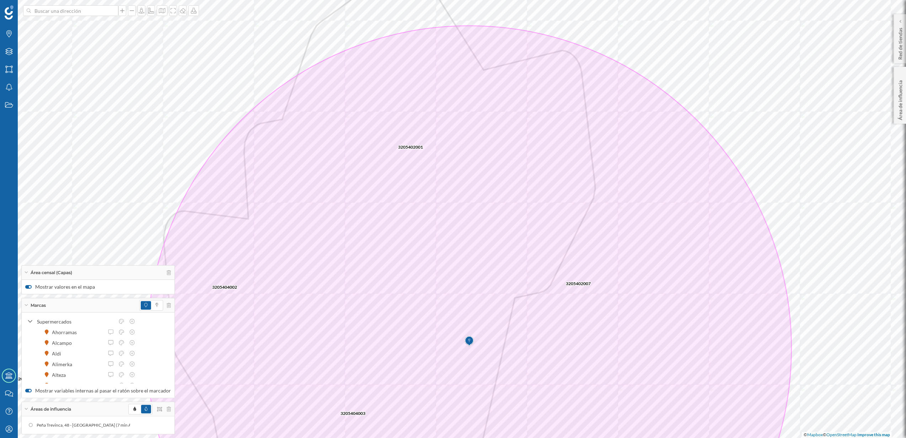 The width and height of the screenshot is (906, 438). Describe the element at coordinates (76, 321) in the screenshot. I see `div: Supermercados` at that location.